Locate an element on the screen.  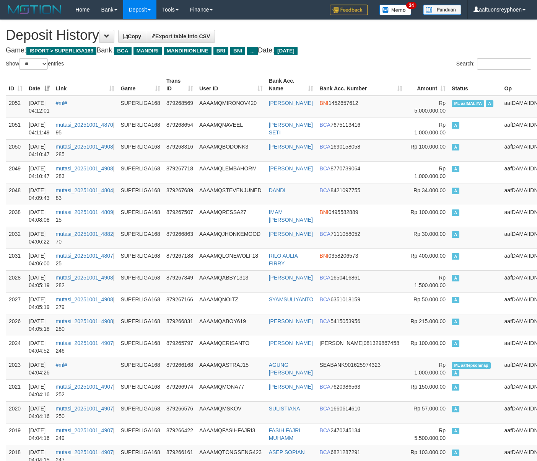
span: Rp 1.500.000,00 is located at coordinates (430, 281).